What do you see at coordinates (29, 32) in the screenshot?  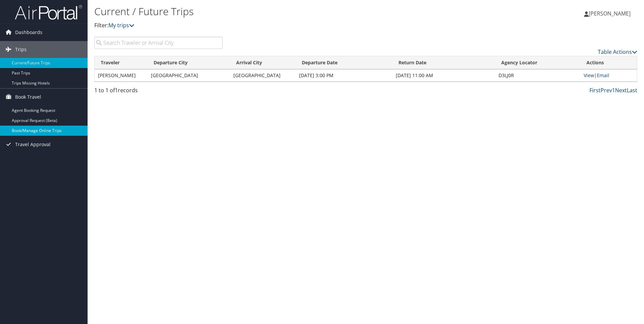 I see `span: Dashboards` at bounding box center [29, 32].